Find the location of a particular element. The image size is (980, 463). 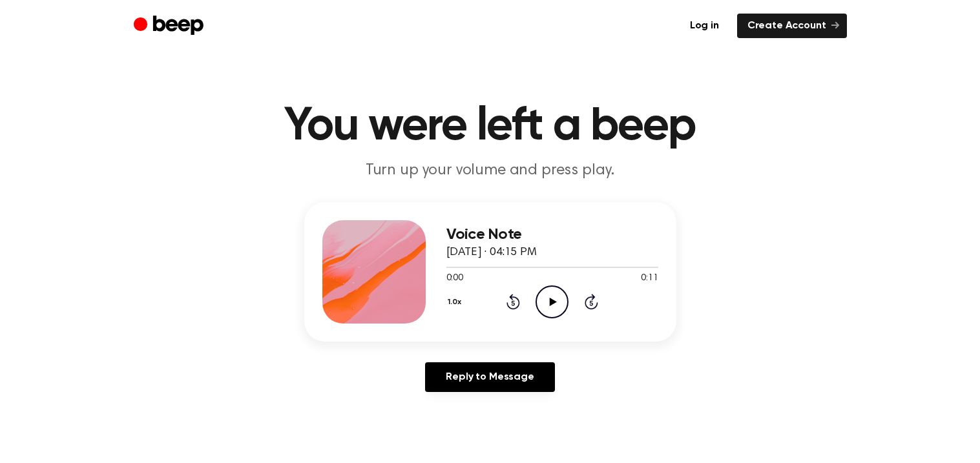

h3: Voice Note is located at coordinates (552, 234).